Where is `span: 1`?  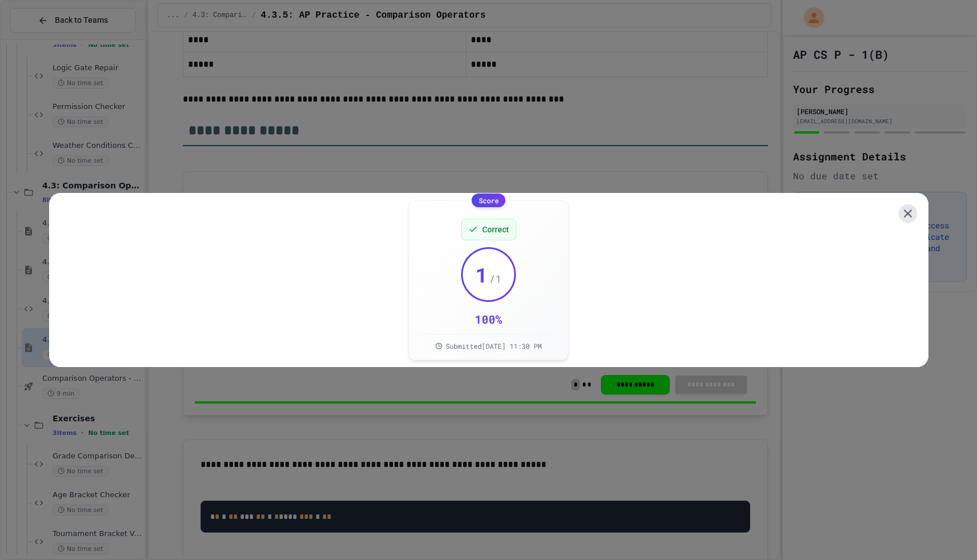 span: 1 is located at coordinates (482, 275).